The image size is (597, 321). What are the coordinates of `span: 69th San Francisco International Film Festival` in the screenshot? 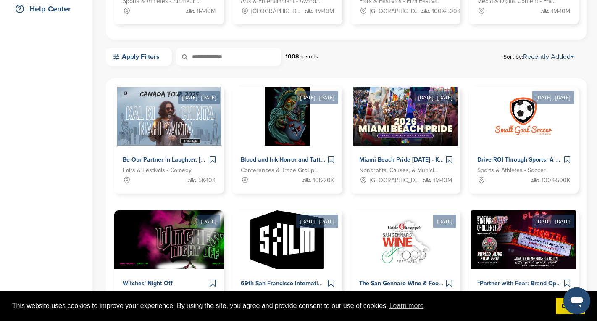 It's located at (303, 283).